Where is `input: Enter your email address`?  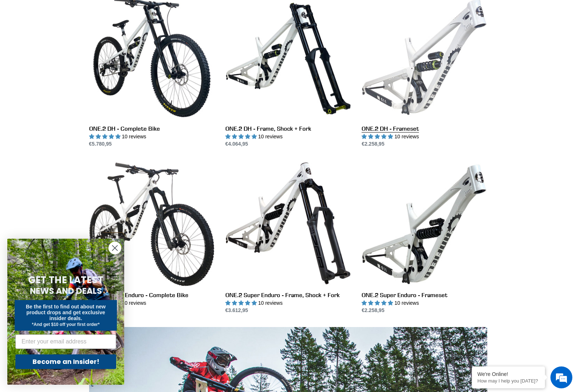
input: Enter your email address is located at coordinates (65, 341).